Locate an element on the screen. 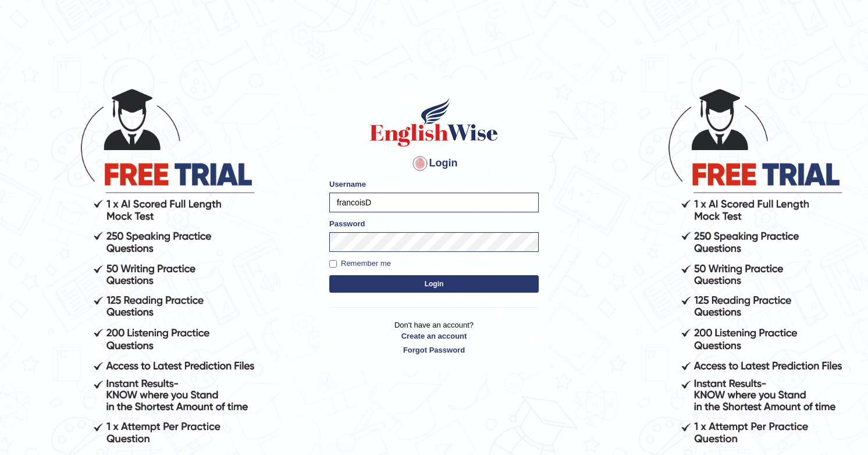 The image size is (868, 455). label: Remember me is located at coordinates (360, 263).